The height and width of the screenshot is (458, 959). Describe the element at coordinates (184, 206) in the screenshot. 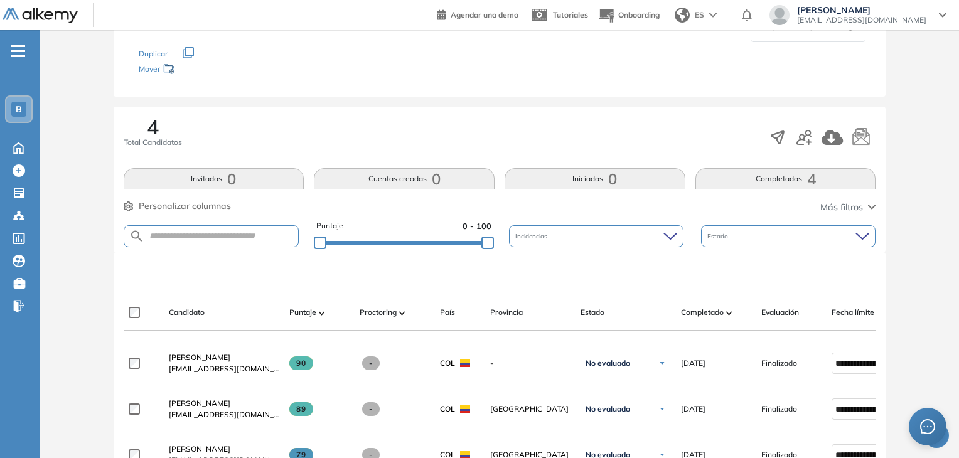

I see `span: Personalizar columnas` at that location.